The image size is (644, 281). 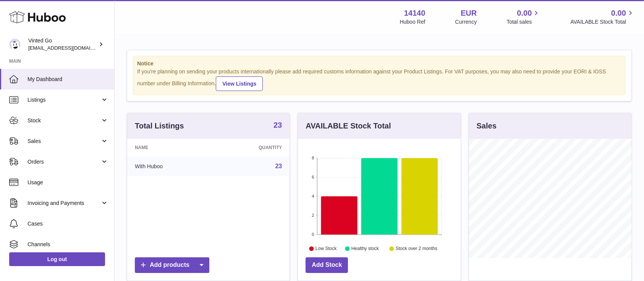 I want to click on a: Log out, so click(x=57, y=259).